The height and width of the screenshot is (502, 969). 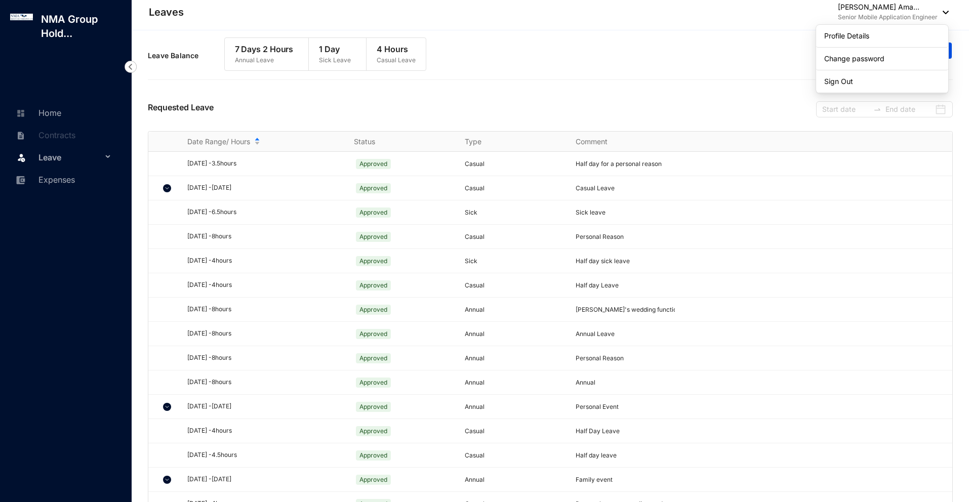 What do you see at coordinates (64, 135) in the screenshot?
I see `li: Contracts` at bounding box center [64, 135].